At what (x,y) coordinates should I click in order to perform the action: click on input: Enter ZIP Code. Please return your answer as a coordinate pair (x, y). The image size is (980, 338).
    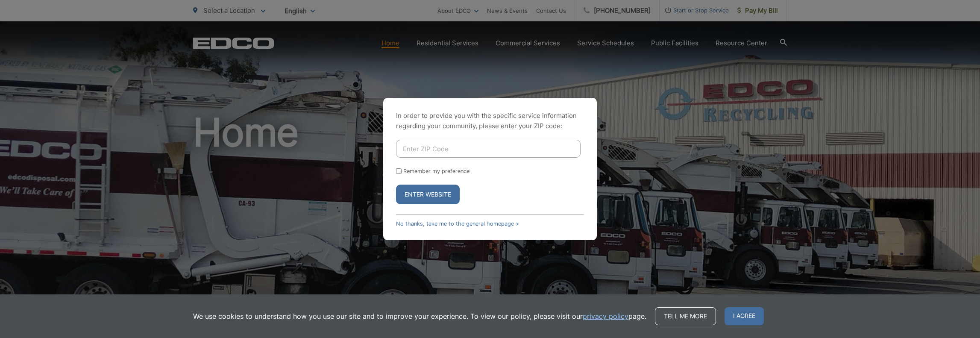
    Looking at the image, I should click on (488, 148).